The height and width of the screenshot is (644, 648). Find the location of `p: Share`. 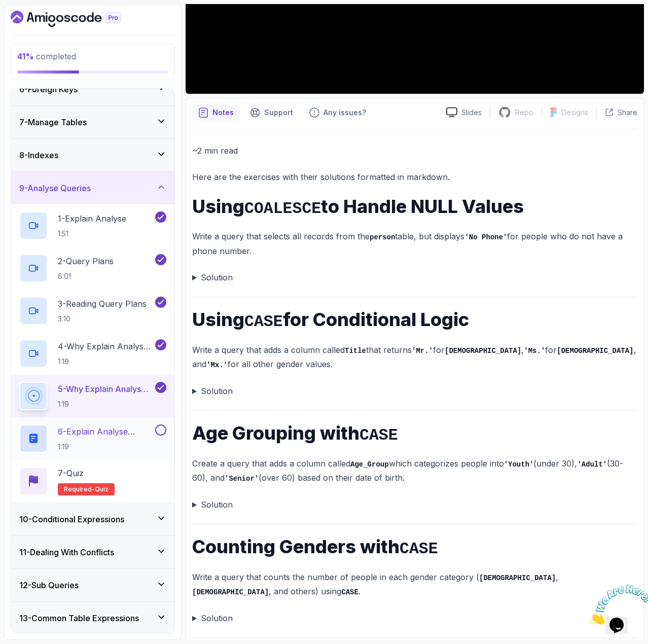

p: Share is located at coordinates (627, 113).